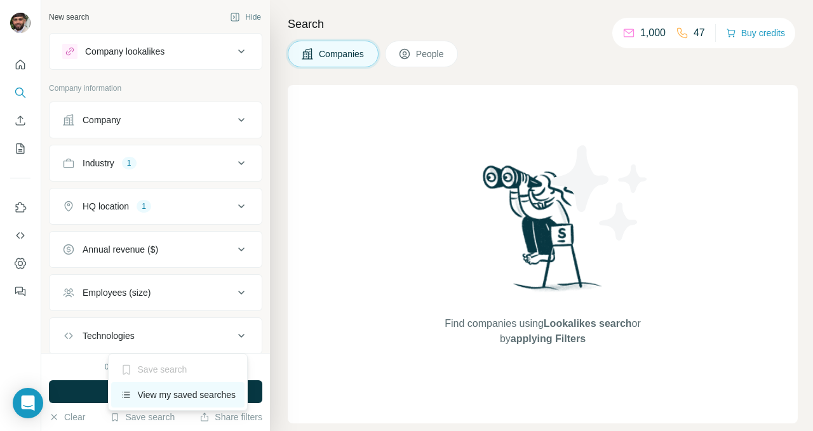 This screenshot has width=813, height=431. Describe the element at coordinates (116, 293) in the screenshot. I see `div: Employees (size)` at that location.